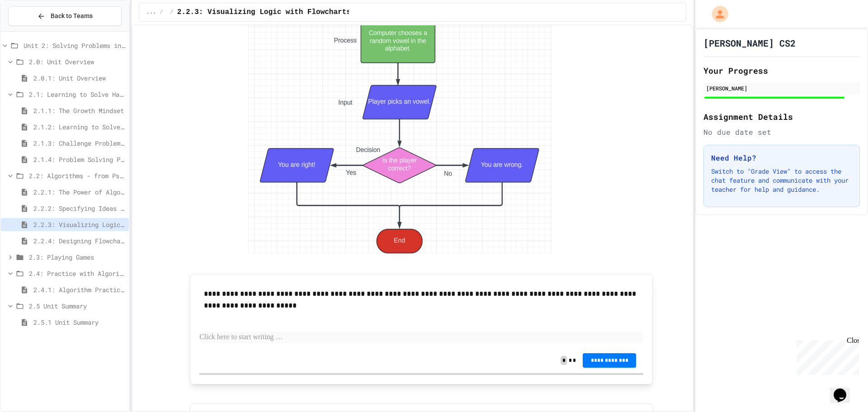 This screenshot has width=868, height=412. What do you see at coordinates (79, 110) in the screenshot?
I see `span: 2.1.1: The Growth Mindset` at bounding box center [79, 110].